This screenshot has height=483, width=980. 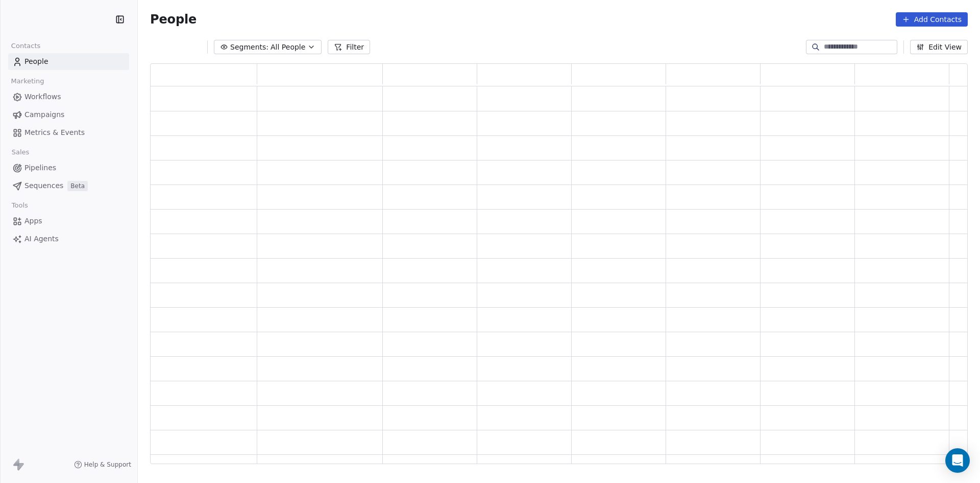 What do you see at coordinates (20, 205) in the screenshot?
I see `span: Tools` at bounding box center [20, 205].